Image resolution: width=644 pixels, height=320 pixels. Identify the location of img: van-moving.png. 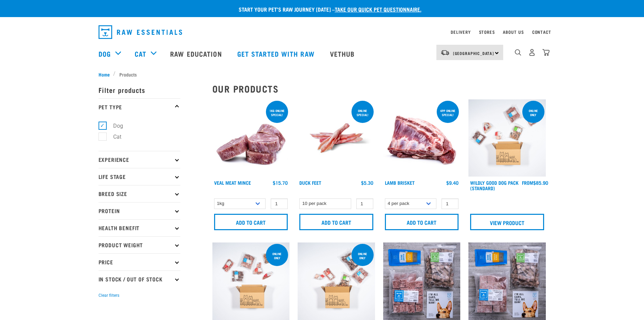
(445, 53).